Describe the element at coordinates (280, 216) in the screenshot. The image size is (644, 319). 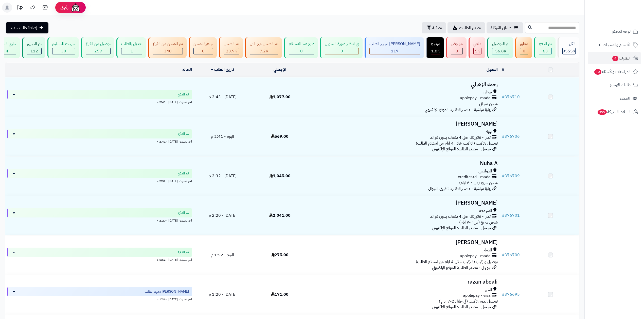
I see `span: 2,041.00` at that location.